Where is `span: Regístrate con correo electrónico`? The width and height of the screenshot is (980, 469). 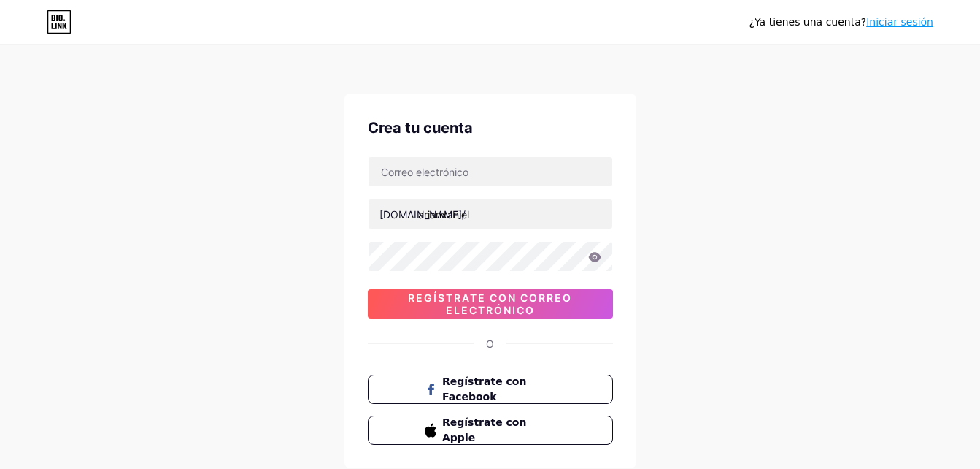 span: Regístrate con correo electrónico is located at coordinates (490, 304).